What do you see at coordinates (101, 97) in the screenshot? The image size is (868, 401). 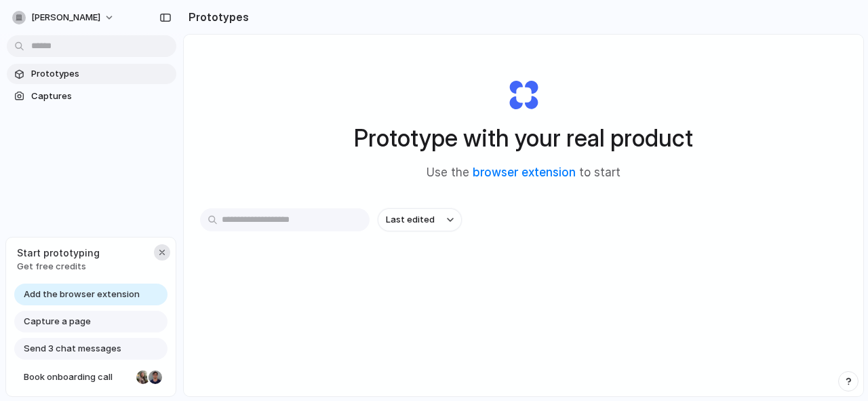 I see `span: Captures` at bounding box center [101, 97].